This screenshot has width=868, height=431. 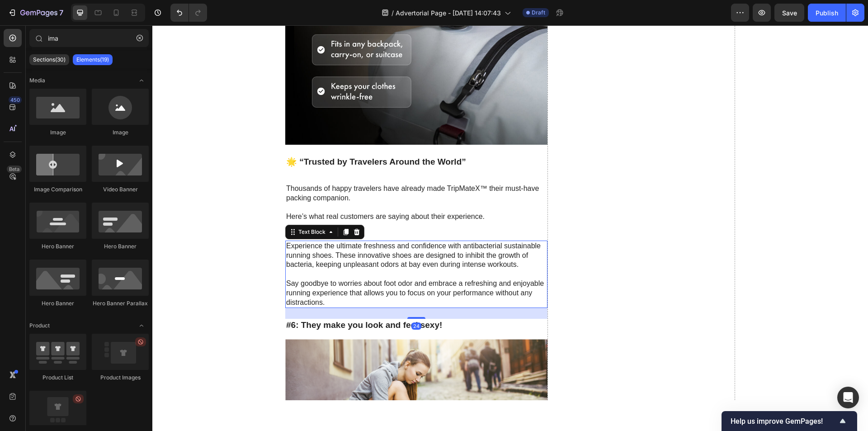 What do you see at coordinates (264, 300) in the screenshot?
I see `div: 24` at bounding box center [264, 300].